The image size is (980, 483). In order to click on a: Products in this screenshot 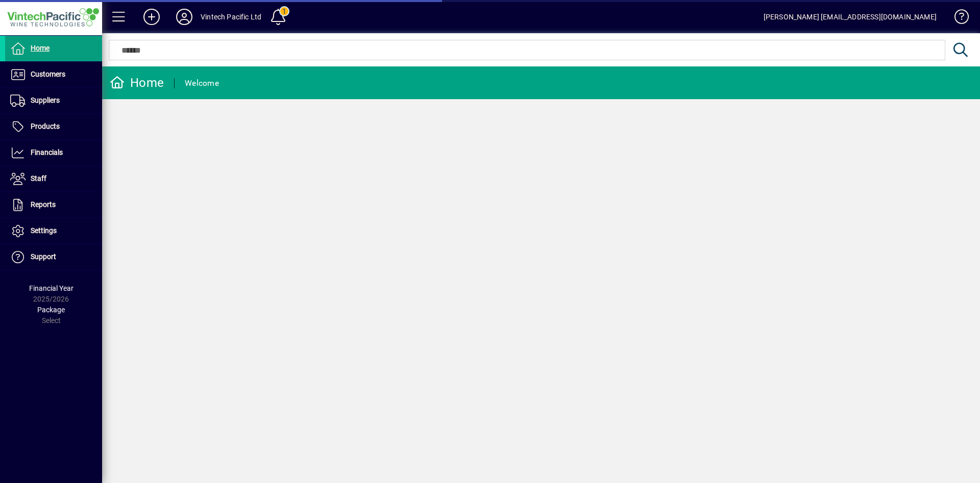, I will do `click(53, 127)`.